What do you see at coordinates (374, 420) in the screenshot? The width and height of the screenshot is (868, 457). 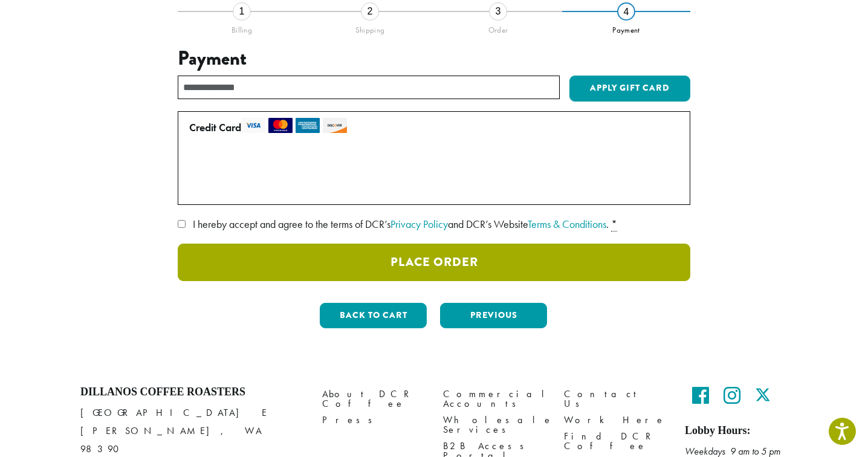 I see `a: Press` at bounding box center [374, 420].